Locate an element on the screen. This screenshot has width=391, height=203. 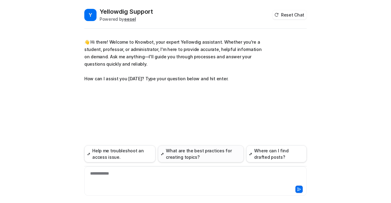
h2: Yellowdig Support is located at coordinates (126, 12).